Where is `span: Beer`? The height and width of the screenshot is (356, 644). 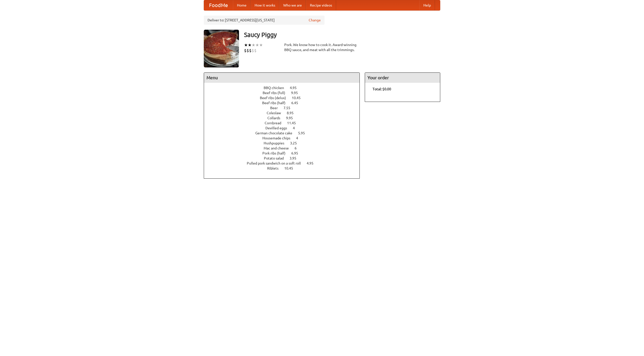
span: Beer is located at coordinates (276, 108).